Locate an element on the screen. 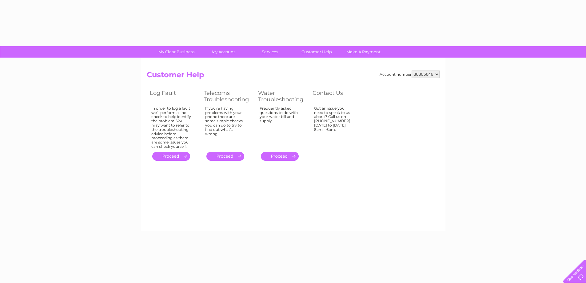  a: Customer Help is located at coordinates (317, 52).